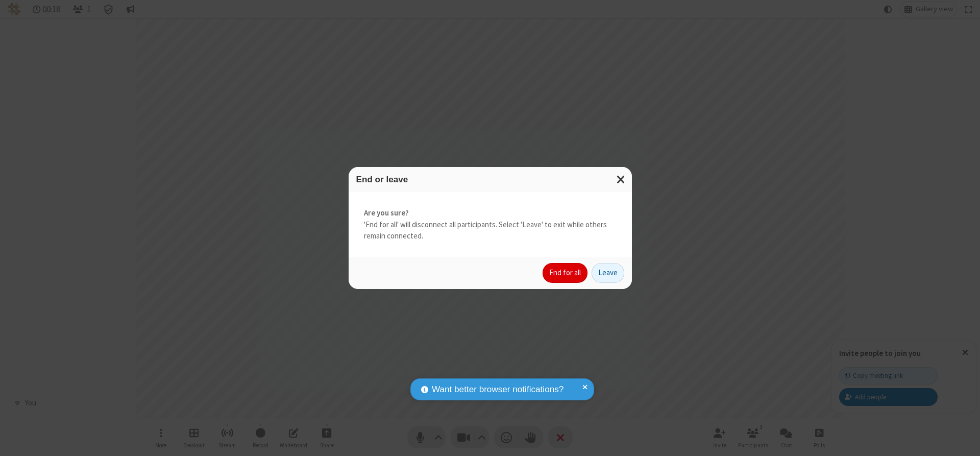 This screenshot has width=980, height=456. Describe the element at coordinates (498, 389) in the screenshot. I see `span: Want better browser notifications?` at that location.